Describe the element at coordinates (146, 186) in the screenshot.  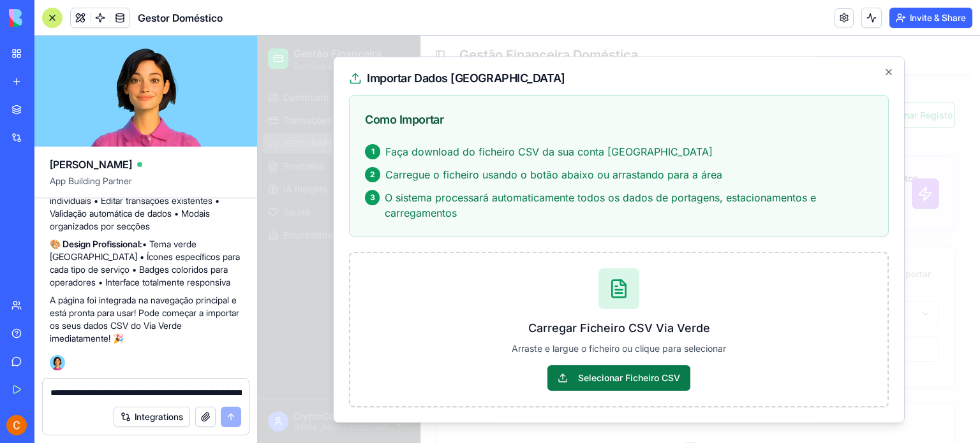
I see `span: App Building Partner` at that location.